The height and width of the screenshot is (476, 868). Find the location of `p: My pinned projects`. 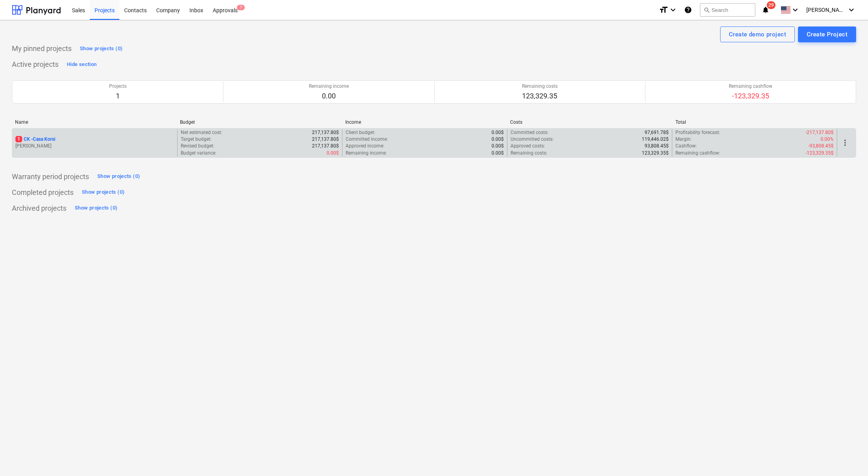

p: My pinned projects is located at coordinates (42, 49).